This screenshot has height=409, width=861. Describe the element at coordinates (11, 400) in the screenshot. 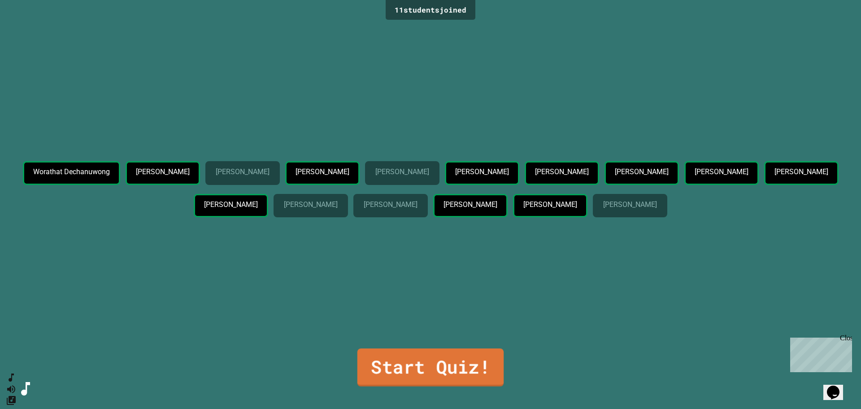

I see `button: Change Music` at that location.